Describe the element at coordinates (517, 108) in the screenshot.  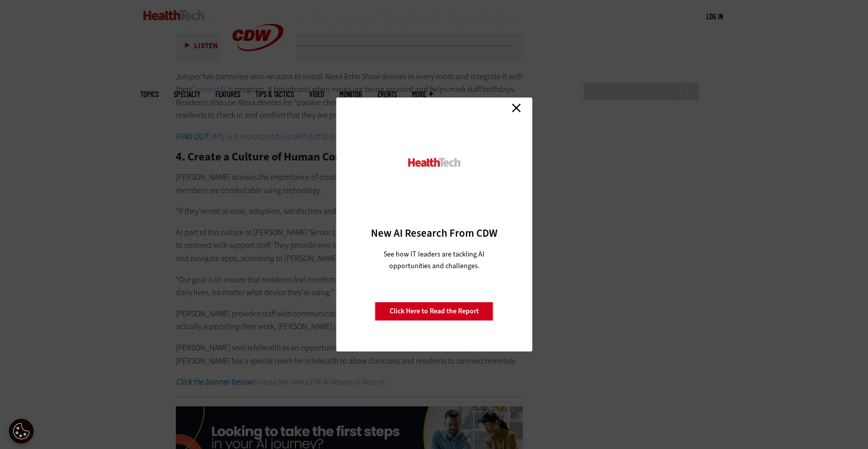
I see `a: Close` at that location.